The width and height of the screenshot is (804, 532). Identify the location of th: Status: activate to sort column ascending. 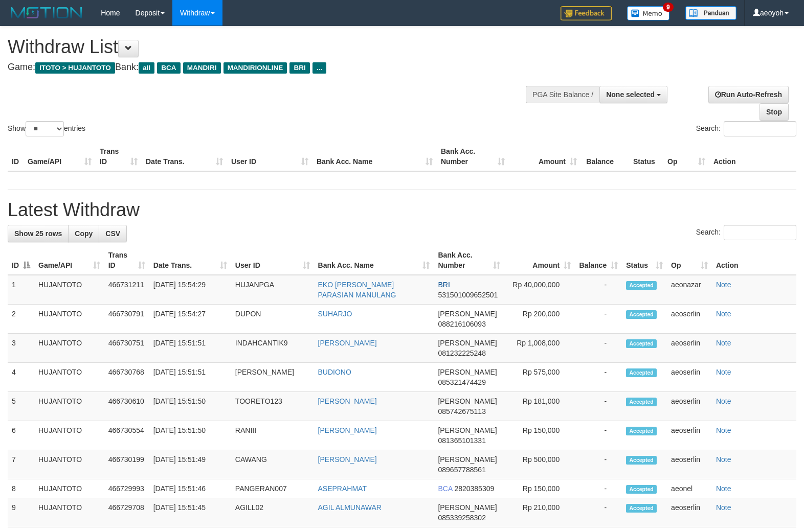
(645, 260).